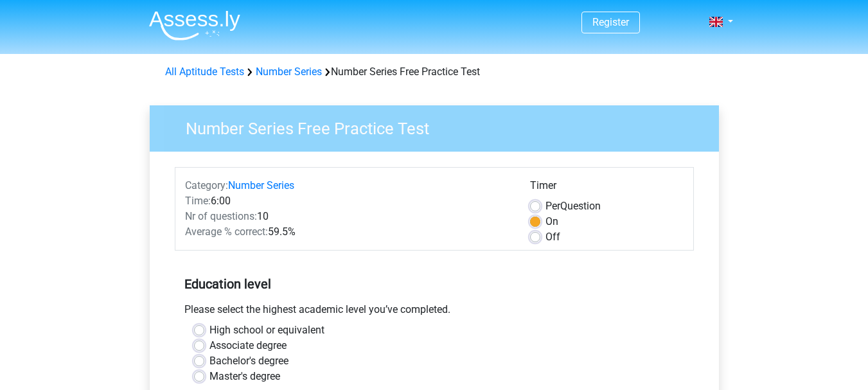  Describe the element at coordinates (221, 216) in the screenshot. I see `span: Nr of questions:` at that location.